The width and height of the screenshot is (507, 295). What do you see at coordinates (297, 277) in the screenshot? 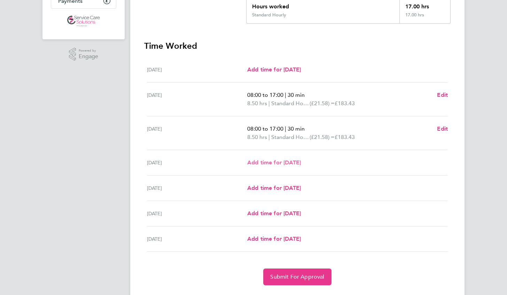
I see `span: Submit For Approval` at bounding box center [297, 277].